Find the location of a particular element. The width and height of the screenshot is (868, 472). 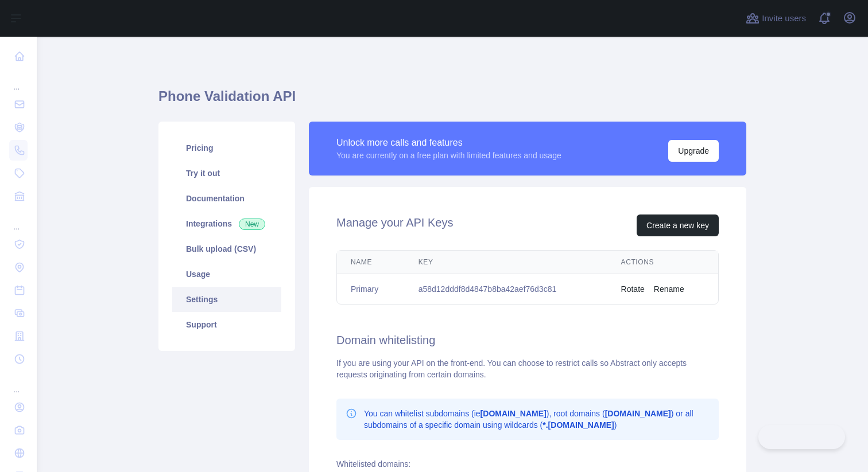

span: New is located at coordinates (252, 224).